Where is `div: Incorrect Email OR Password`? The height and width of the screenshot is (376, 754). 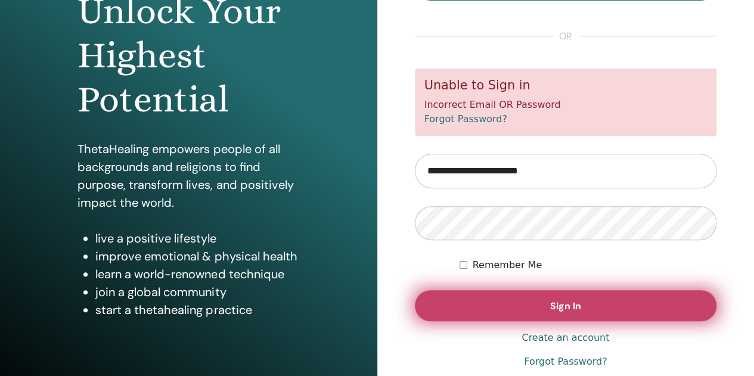 div: Incorrect Email OR Password is located at coordinates (565, 102).